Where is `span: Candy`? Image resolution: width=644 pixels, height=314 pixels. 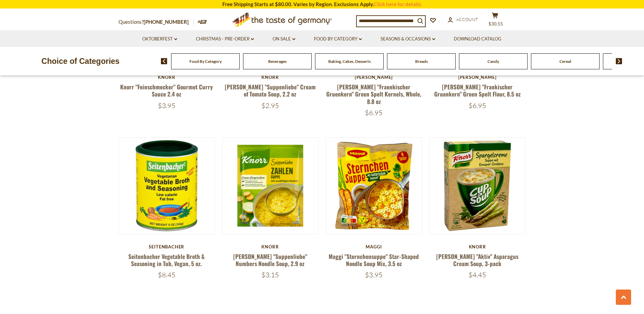 span: Candy is located at coordinates (493, 61).